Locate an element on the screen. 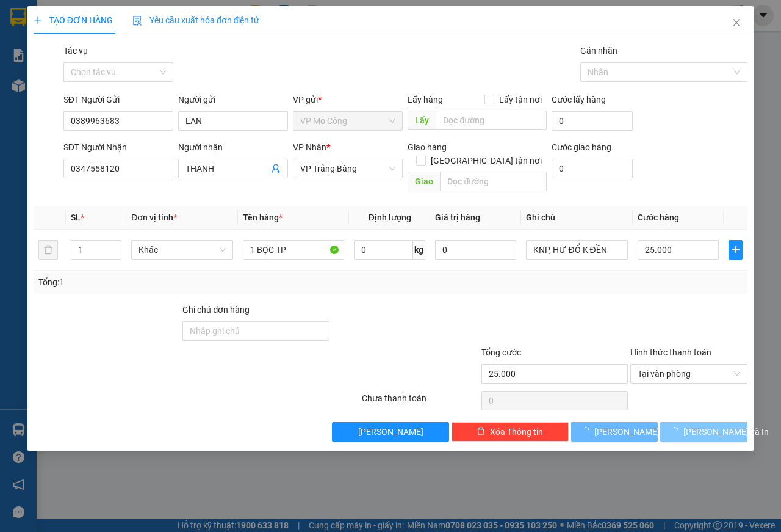 This screenshot has height=532, width=781. span: Hotline: 19001152 is located at coordinates (123, 58).